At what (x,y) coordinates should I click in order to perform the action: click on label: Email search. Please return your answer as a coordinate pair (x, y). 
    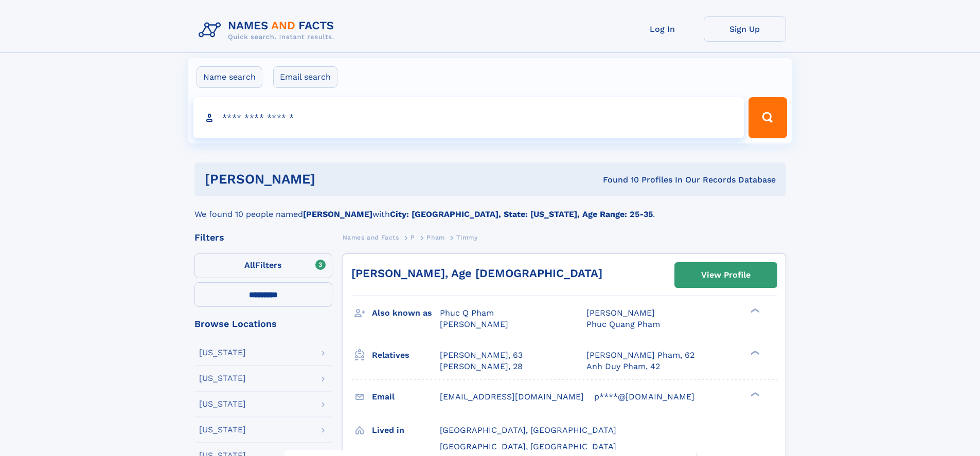
    Looking at the image, I should click on (305, 77).